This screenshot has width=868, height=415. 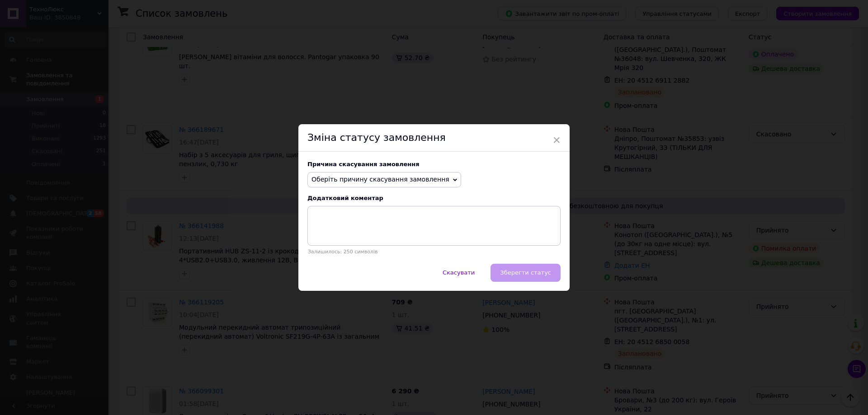 I want to click on div: Додатковий коментар, so click(x=434, y=198).